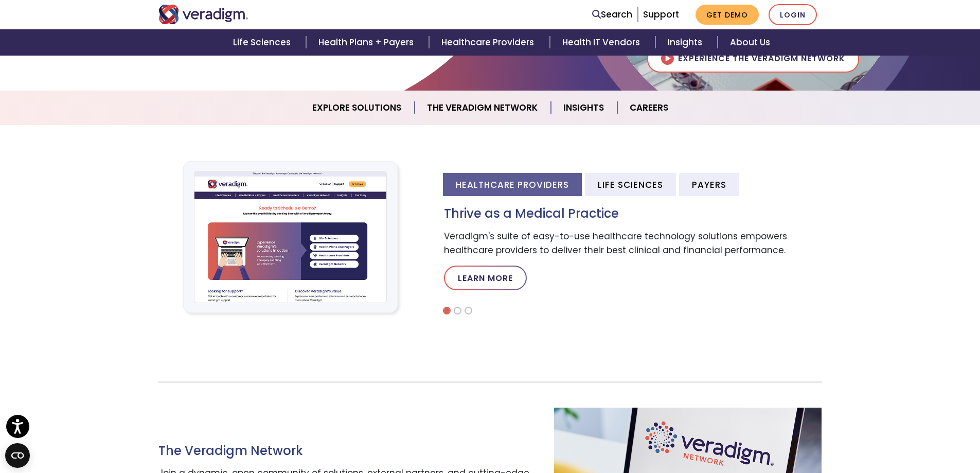 This screenshot has width=980, height=473. What do you see at coordinates (630, 184) in the screenshot?
I see `li: Life Sciences` at bounding box center [630, 184].